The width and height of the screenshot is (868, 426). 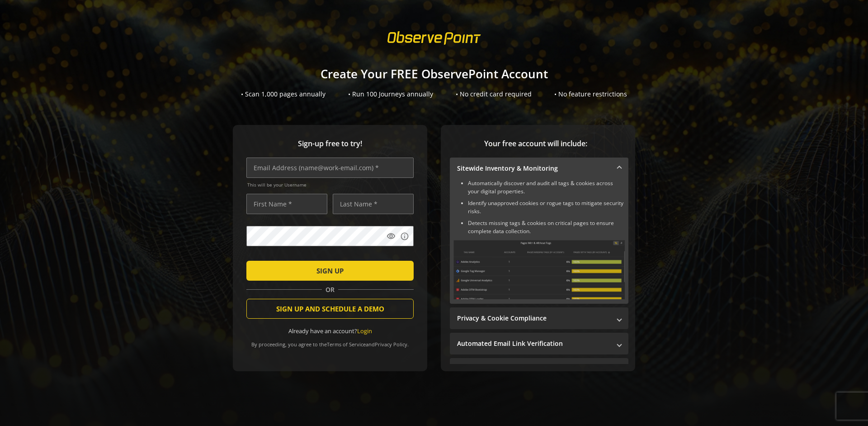 I want to click on li: Automatically discover and audit all tags & cookies across your digital properties., so click(x=546, y=187).